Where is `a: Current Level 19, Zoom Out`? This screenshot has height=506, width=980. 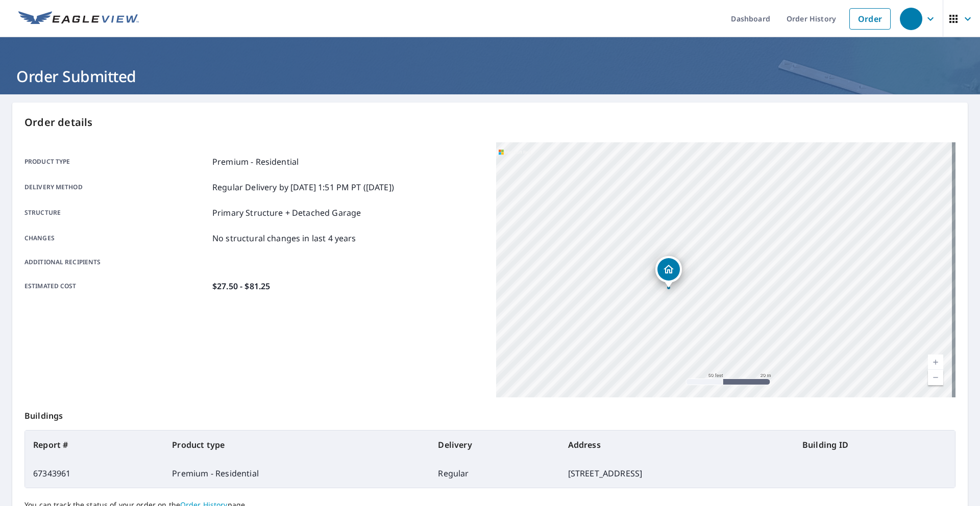
a: Current Level 19, Zoom Out is located at coordinates (936, 377).